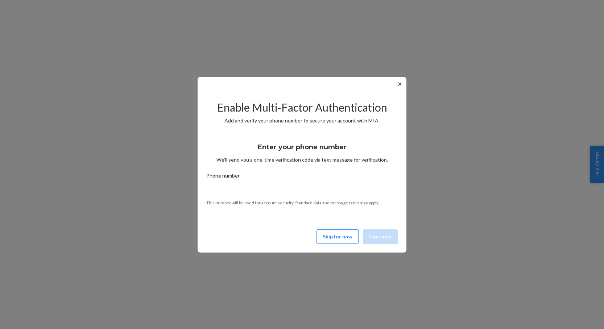 Image resolution: width=604 pixels, height=329 pixels. Describe the element at coordinates (302, 147) in the screenshot. I see `h3: Enter your phone number` at that location.